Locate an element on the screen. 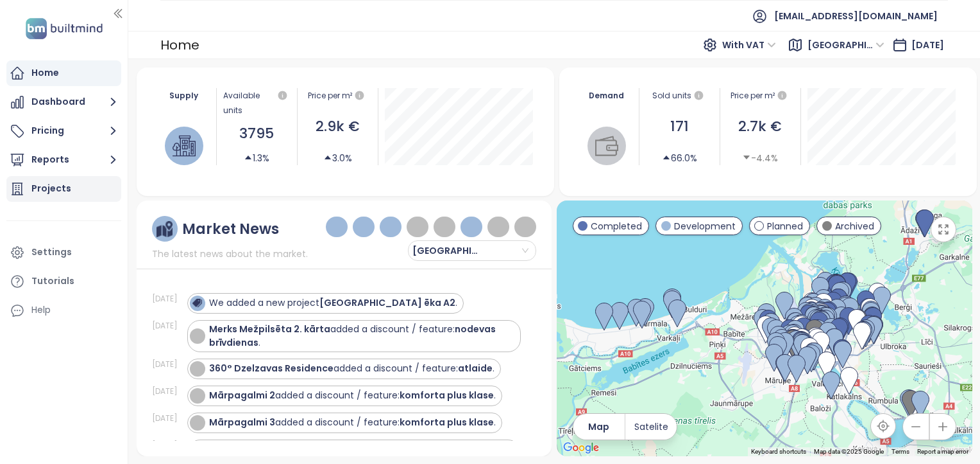 The image size is (980, 464). div: 66.0% is located at coordinates (679, 158).